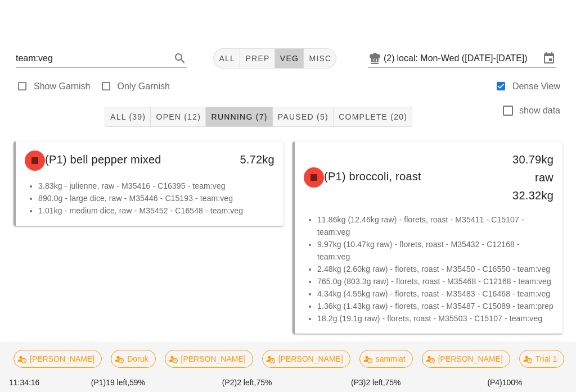 Image resolution: width=576 pixels, height=392 pixels. I want to click on span: 19 left,, so click(118, 383).